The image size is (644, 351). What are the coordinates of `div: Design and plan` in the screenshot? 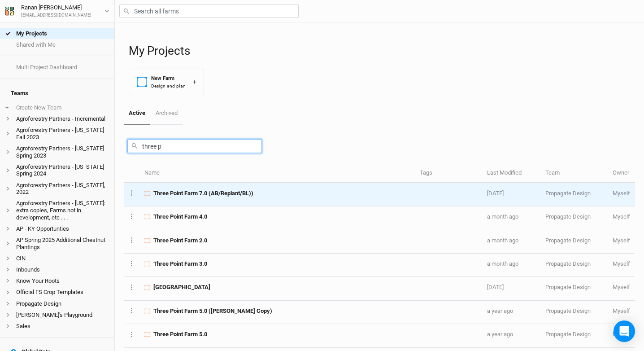 It's located at (168, 86).